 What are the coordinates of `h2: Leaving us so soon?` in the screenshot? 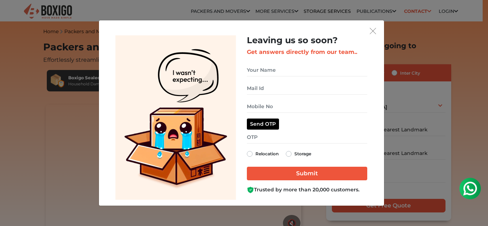 It's located at (307, 40).